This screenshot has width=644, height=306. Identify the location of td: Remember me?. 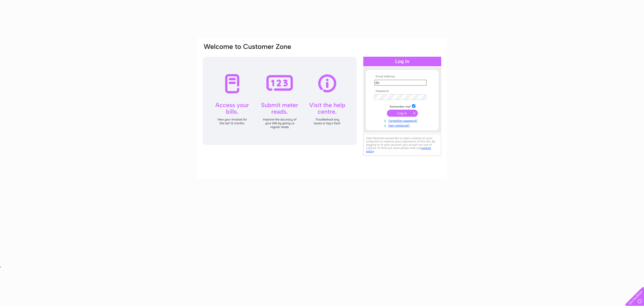
(402, 106).